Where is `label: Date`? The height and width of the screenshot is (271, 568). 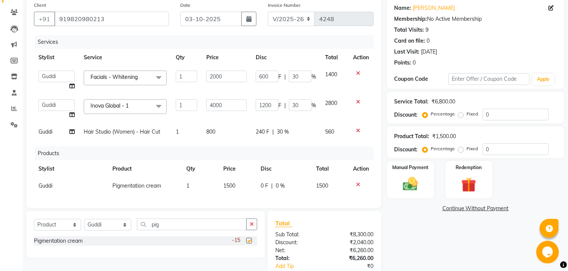
label: Date is located at coordinates (185, 5).